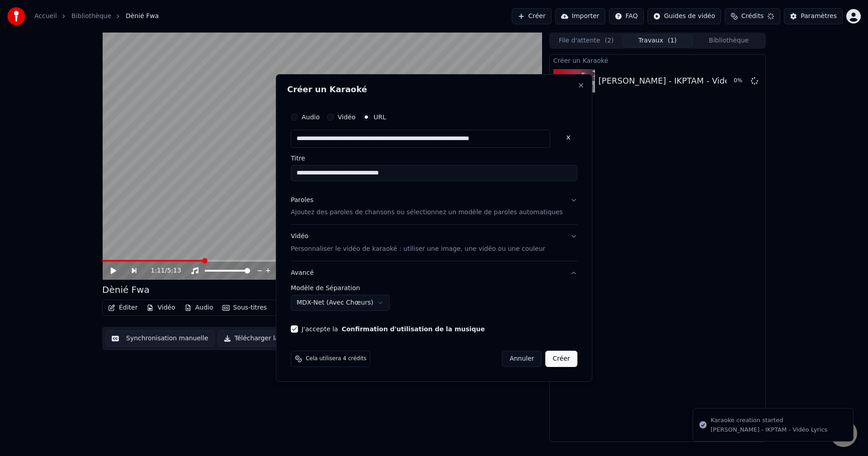  I want to click on label: J'accepte la, so click(393, 329).